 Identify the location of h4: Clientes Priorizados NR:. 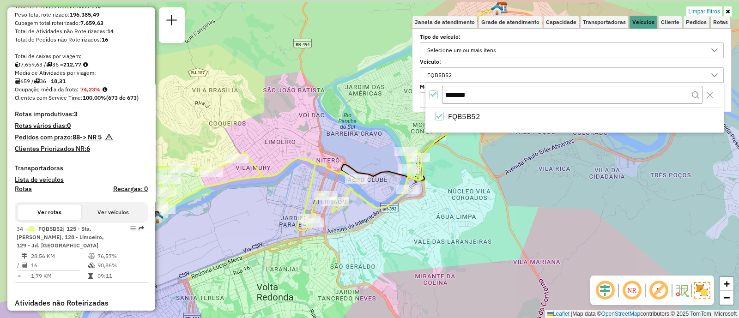
(81, 149).